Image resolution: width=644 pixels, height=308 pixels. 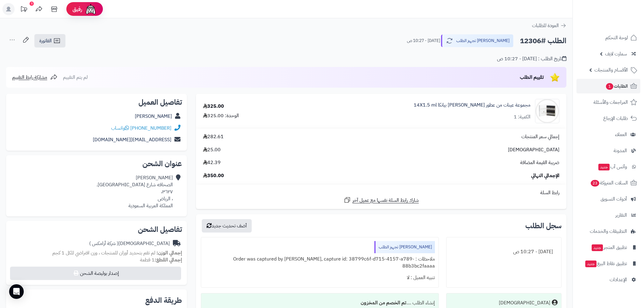 What do you see at coordinates (609, 167) in the screenshot?
I see `a: وآتس آبجديد` at bounding box center [609, 167].